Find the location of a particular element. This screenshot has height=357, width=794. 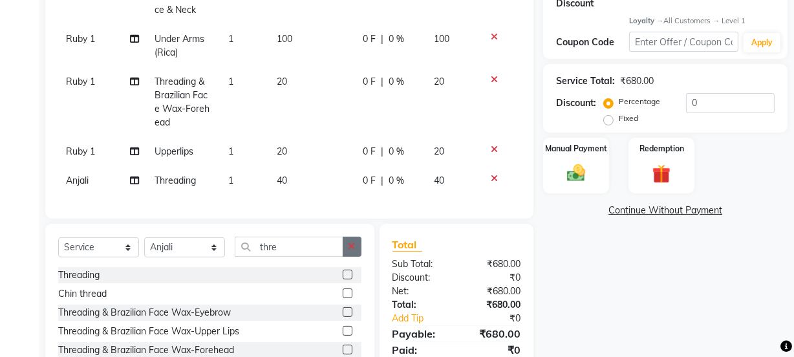

div: Coupon Code is located at coordinates (593, 42).